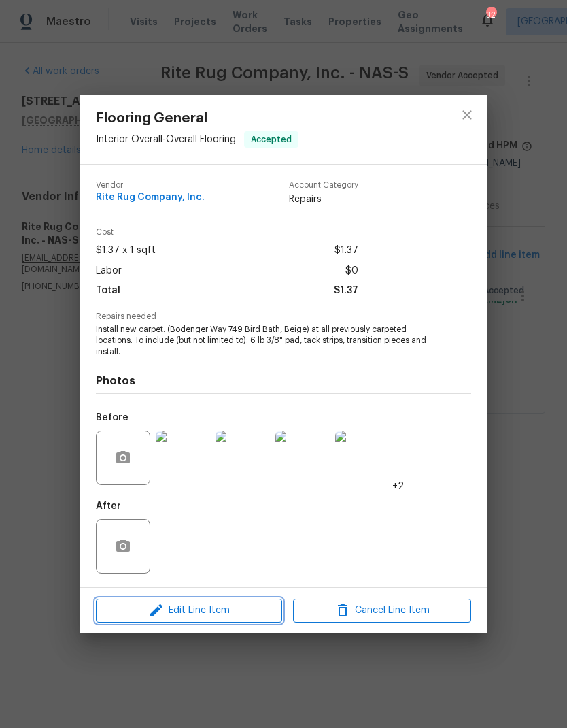  What do you see at coordinates (189, 610) in the screenshot?
I see `span: Edit Line Item` at bounding box center [189, 610].